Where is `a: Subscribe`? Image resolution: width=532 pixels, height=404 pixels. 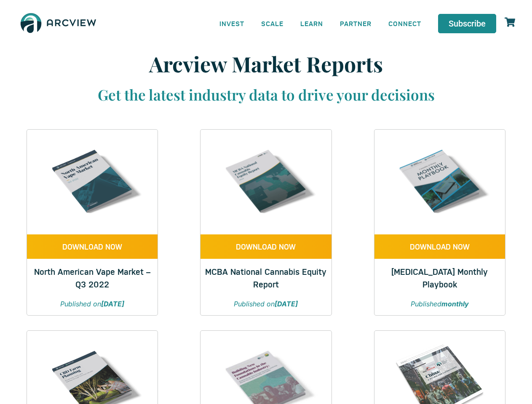 a: Subscribe is located at coordinates (467, 23).